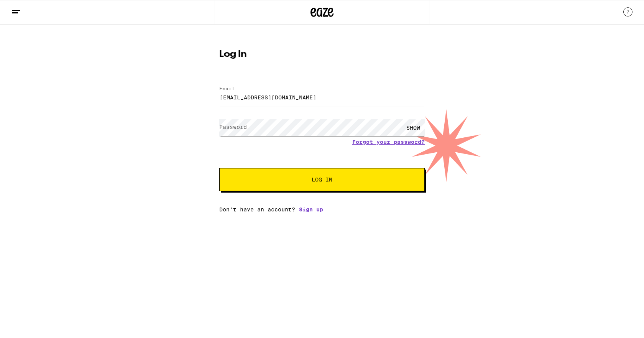 This screenshot has height=338, width=644. I want to click on input: Email, so click(322, 97).